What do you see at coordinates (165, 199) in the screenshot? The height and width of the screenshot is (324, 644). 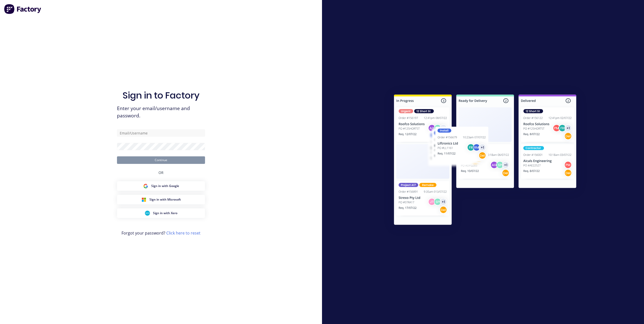 I see `span: Sign in with Microsoft` at bounding box center [165, 199].